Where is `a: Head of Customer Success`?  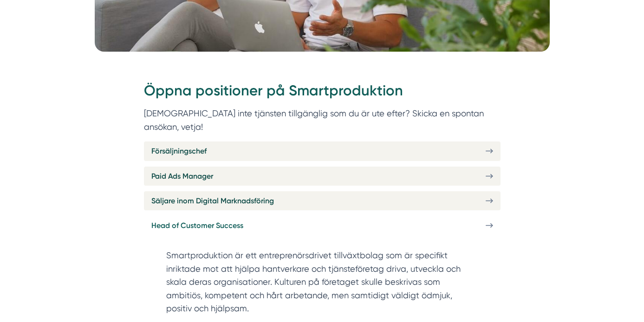
a: Head of Customer Success is located at coordinates (322, 225).